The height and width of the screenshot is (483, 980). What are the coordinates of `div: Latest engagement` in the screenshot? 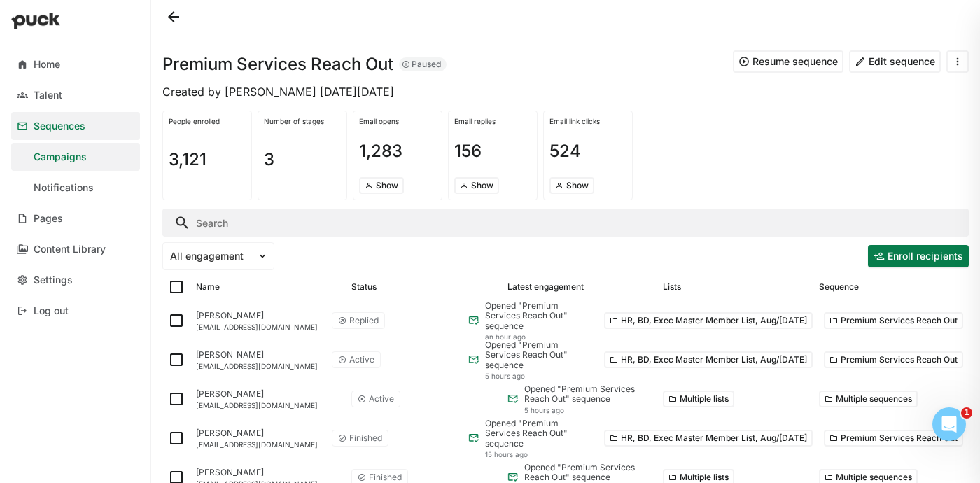 It's located at (546, 286).